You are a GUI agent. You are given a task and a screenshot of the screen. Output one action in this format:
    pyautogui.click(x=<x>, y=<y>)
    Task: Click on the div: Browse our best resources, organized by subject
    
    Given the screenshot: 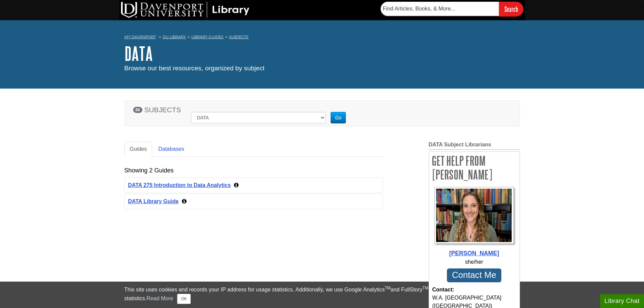 What is the action you would take?
    pyautogui.click(x=322, y=68)
    